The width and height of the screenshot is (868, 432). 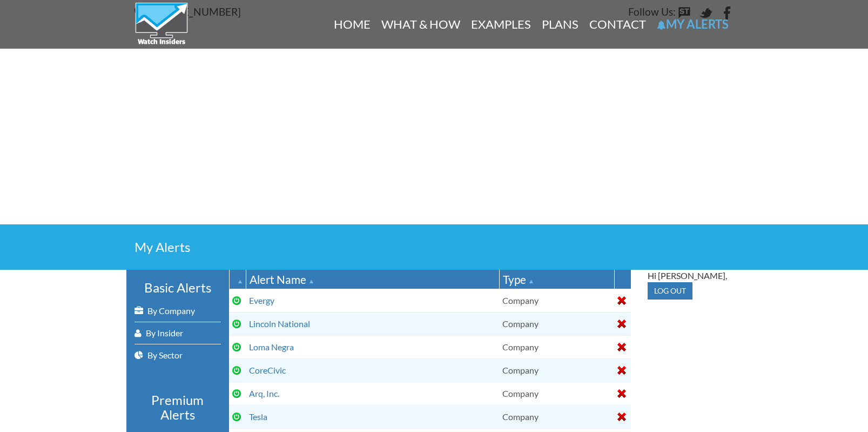 I want to click on input: Log out, so click(x=670, y=291).